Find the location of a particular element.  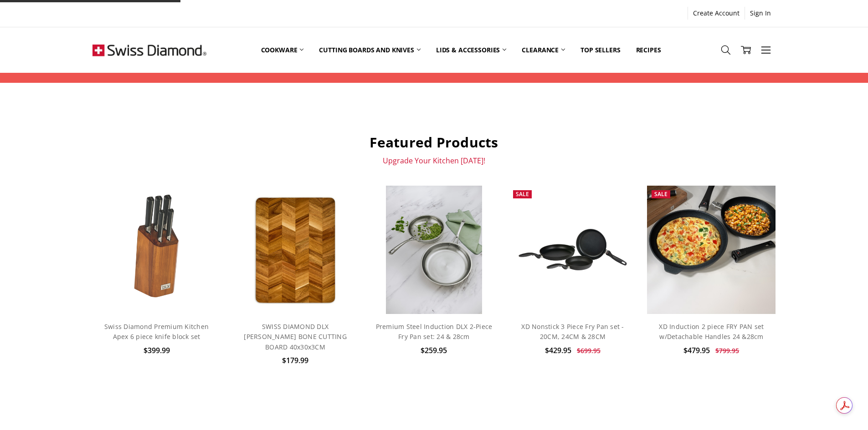

img: Swiss Diamond Apex 6 piece knife block set is located at coordinates (157, 250).